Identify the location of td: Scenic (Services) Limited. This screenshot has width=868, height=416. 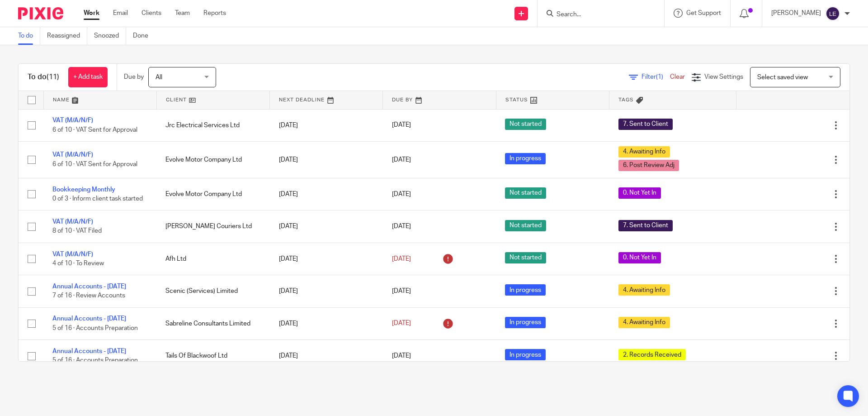
(213, 291).